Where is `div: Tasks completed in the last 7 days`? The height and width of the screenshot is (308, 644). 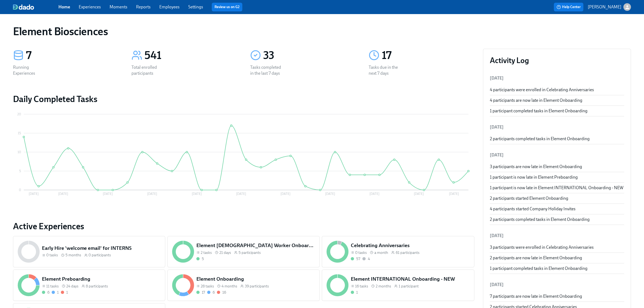 div: Tasks completed in the last 7 days is located at coordinates (268, 71).